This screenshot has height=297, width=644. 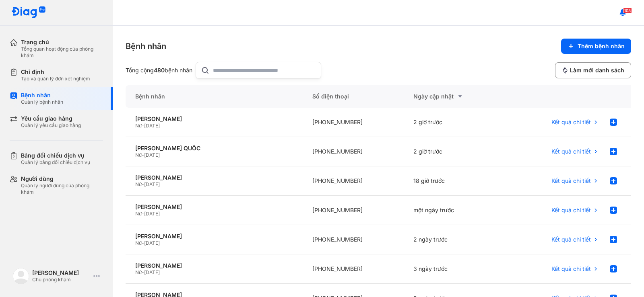 I want to click on span: 103, so click(x=627, y=10).